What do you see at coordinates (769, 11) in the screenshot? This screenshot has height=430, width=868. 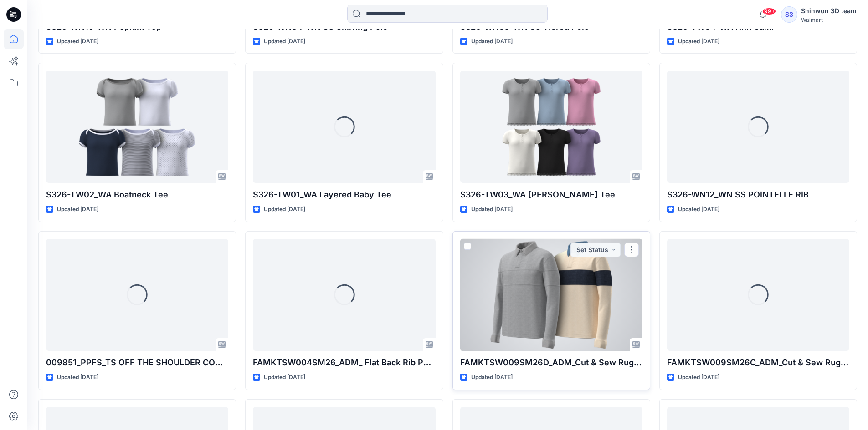 I see `span: 99+` at bounding box center [769, 11].